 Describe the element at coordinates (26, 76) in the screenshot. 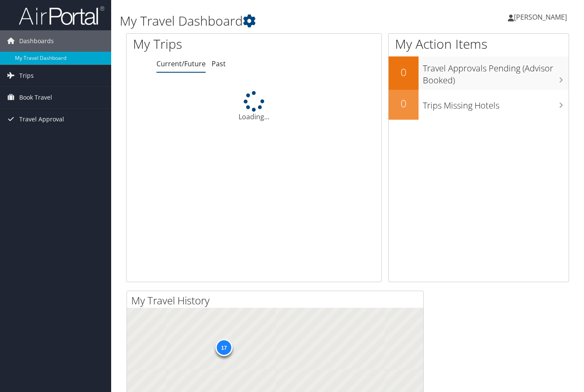

I see `span: Trips` at that location.